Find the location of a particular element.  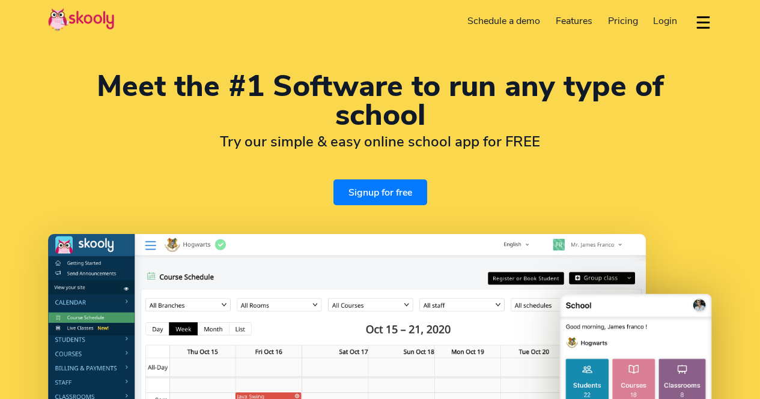

button: dropdown menu is located at coordinates (703, 22).